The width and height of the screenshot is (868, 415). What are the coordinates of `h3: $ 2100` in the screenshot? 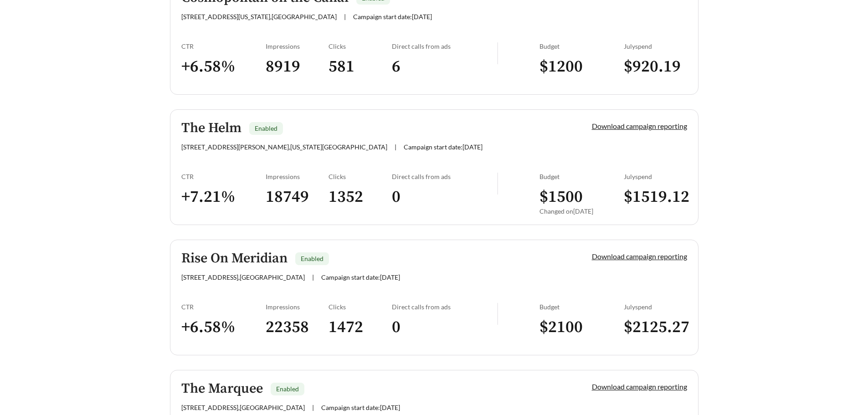 It's located at (582, 327).